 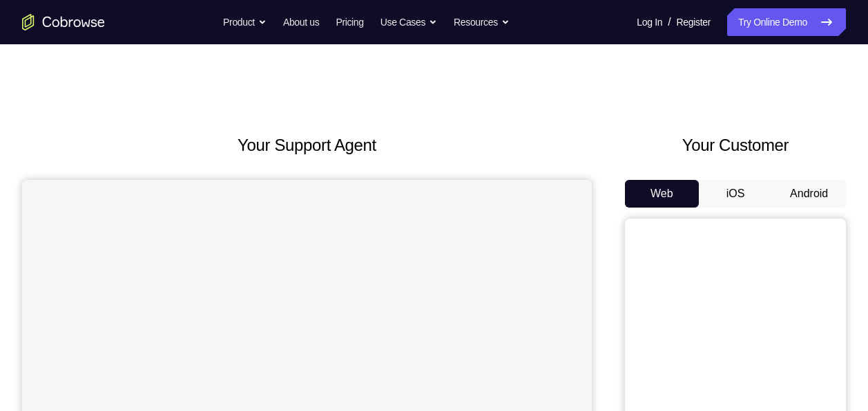 I want to click on a: Try Online Demo, so click(x=786, y=22).